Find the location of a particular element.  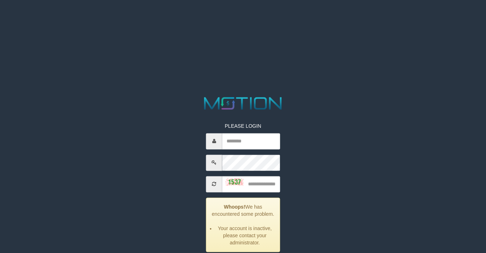

img: MOTION_logo.png is located at coordinates (243, 103).